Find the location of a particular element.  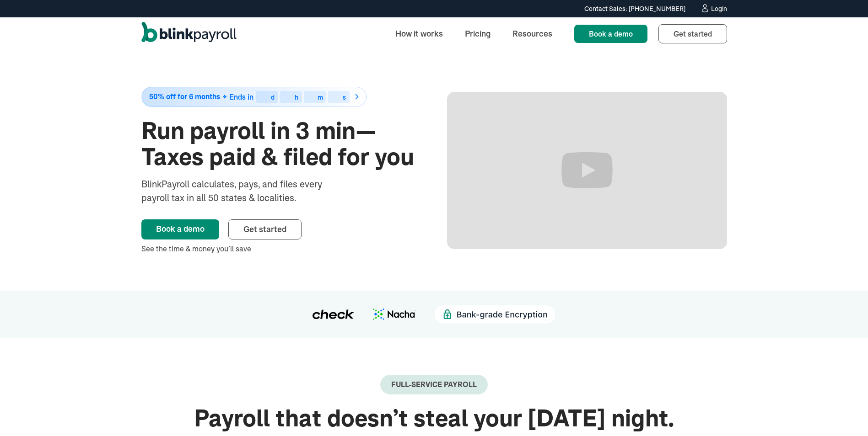

span: Ends in is located at coordinates (241, 97).